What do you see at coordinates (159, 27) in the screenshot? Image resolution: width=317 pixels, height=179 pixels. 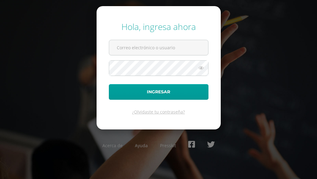 I see `div: Hola, ingresa ahora` at bounding box center [159, 27].